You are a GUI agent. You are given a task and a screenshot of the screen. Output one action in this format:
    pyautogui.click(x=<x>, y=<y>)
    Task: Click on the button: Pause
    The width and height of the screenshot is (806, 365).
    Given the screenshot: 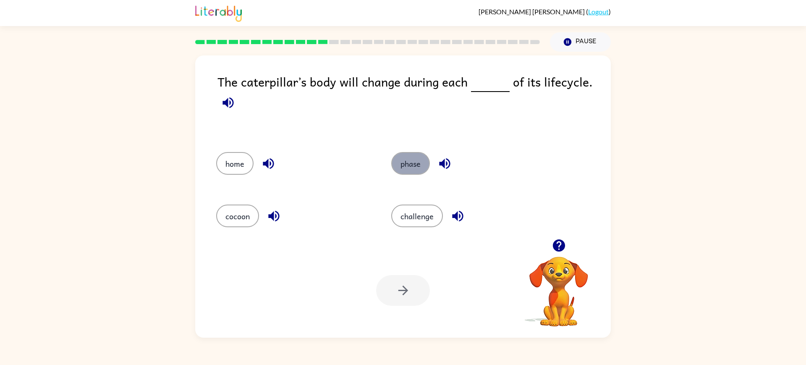 What is the action you would take?
    pyautogui.click(x=580, y=42)
    